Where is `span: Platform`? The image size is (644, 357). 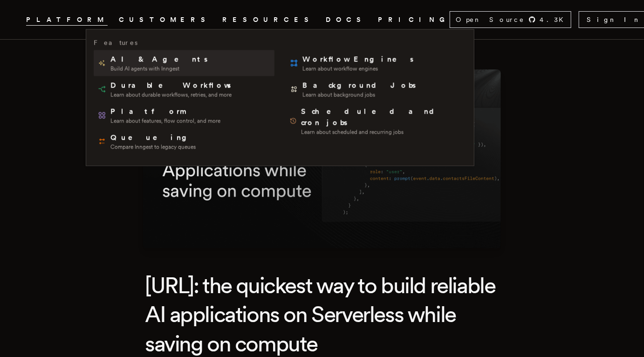
span: Platform is located at coordinates (166, 112).